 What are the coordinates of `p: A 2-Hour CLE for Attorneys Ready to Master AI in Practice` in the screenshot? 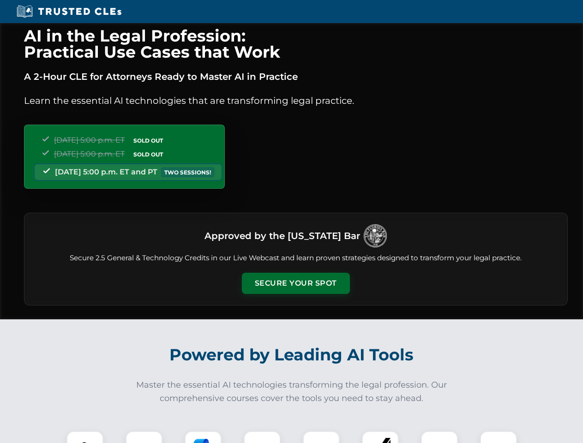 It's located at (296, 77).